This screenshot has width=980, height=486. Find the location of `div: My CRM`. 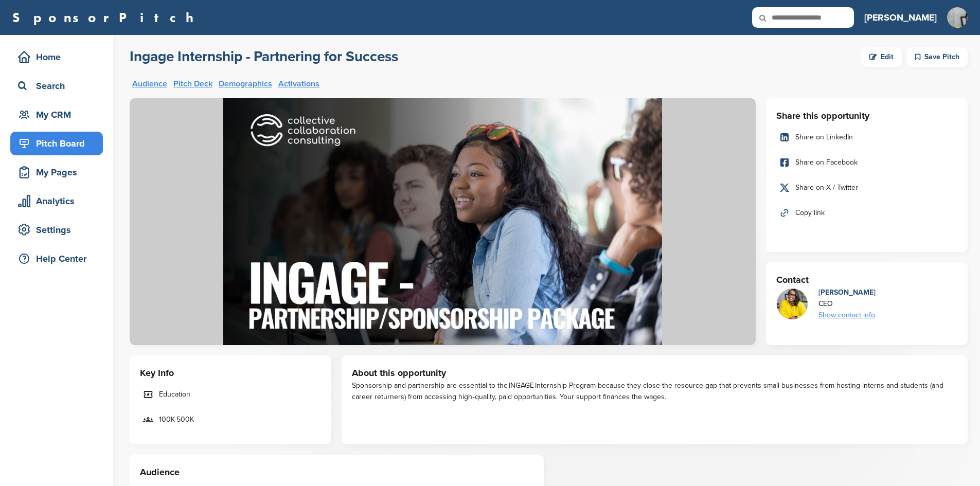

div: My CRM is located at coordinates (59, 114).